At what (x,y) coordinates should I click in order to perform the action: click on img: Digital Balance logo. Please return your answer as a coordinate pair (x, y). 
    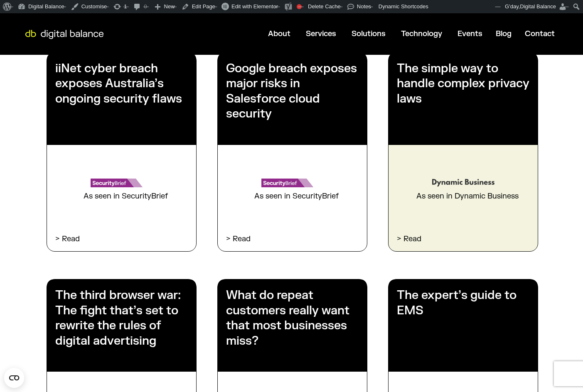
    Looking at the image, I should click on (65, 35).